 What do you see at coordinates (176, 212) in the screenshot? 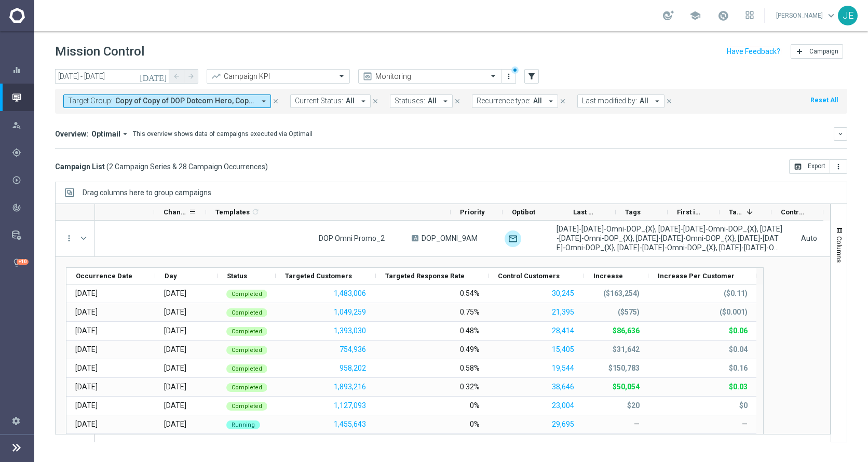
I see `span: Channel` at bounding box center [176, 212].